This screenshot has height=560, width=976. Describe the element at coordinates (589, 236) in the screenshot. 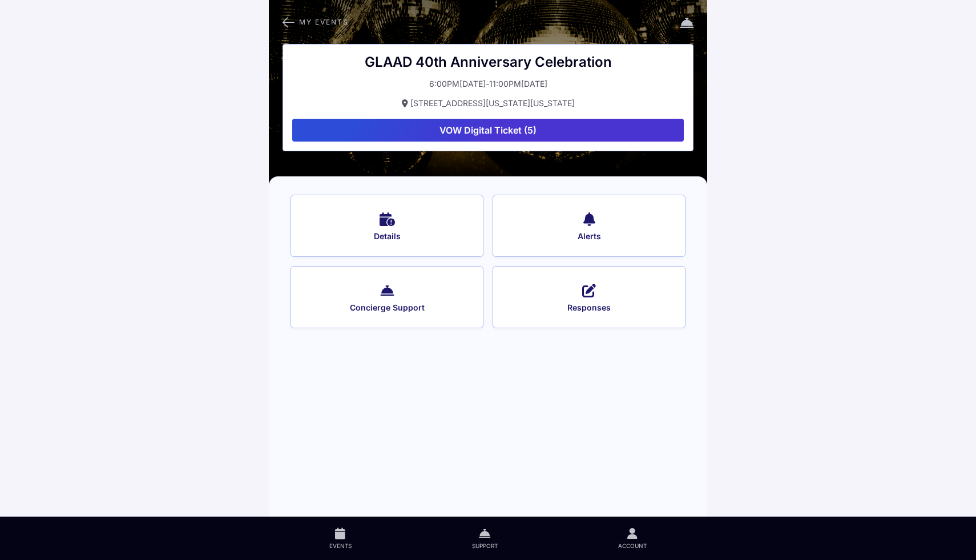

I see `span: Alerts` at that location.